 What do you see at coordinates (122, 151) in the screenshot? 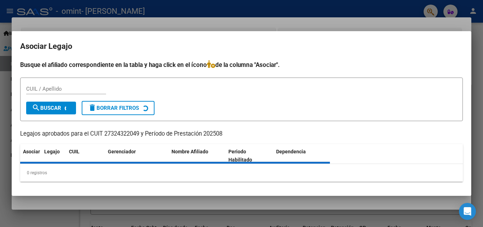
I see `span: Gerenciador` at bounding box center [122, 151].